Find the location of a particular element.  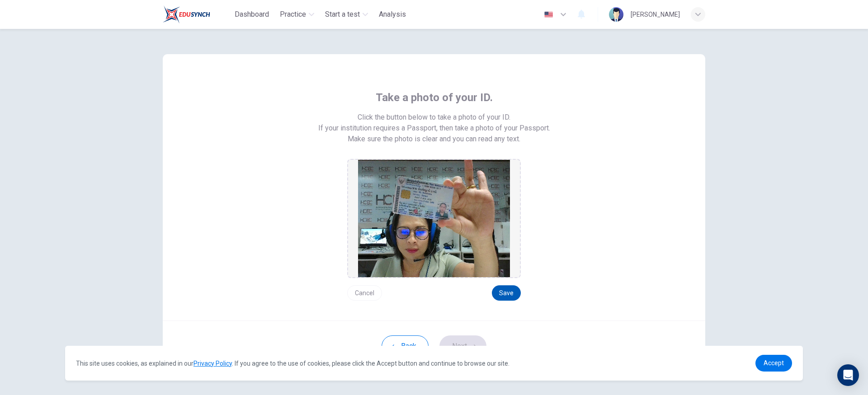

button: Analysis is located at coordinates (393, 14).